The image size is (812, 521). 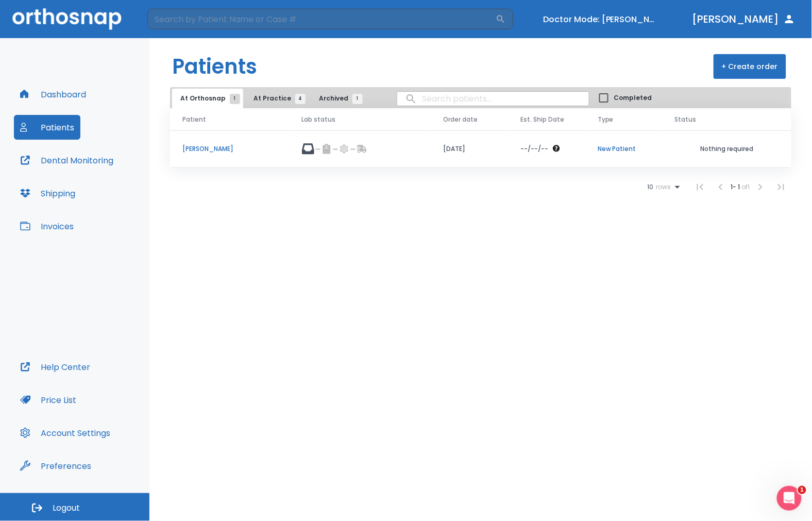 I want to click on span: Lab status, so click(x=319, y=120).